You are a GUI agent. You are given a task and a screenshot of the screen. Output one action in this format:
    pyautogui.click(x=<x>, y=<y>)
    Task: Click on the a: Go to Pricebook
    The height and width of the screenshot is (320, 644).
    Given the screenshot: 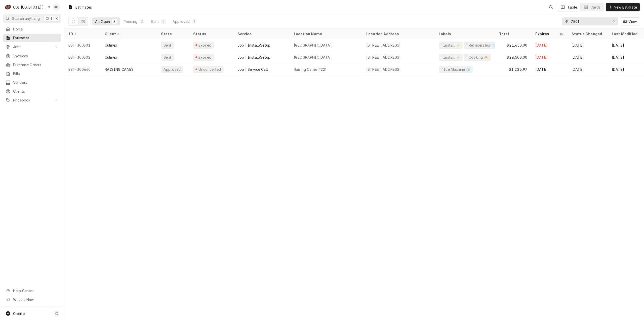 What is the action you would take?
    pyautogui.click(x=32, y=100)
    